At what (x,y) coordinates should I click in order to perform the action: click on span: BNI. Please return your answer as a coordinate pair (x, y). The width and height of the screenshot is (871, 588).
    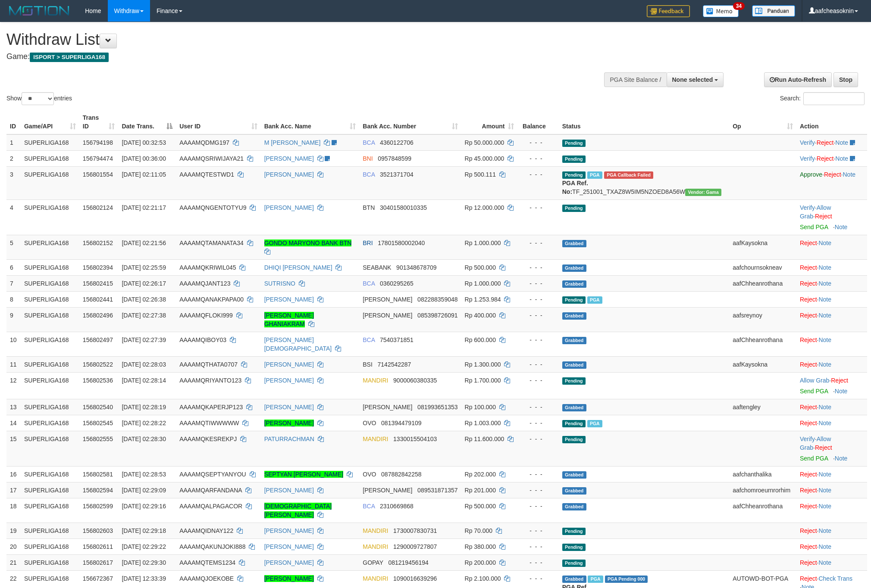
    Looking at the image, I should click on (367, 159).